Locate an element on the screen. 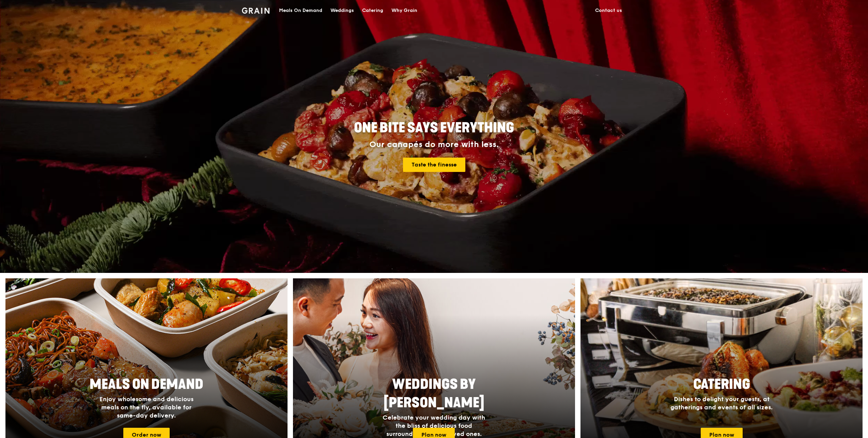 This screenshot has height=438, width=868. span: Meals On Demand is located at coordinates (147, 384).